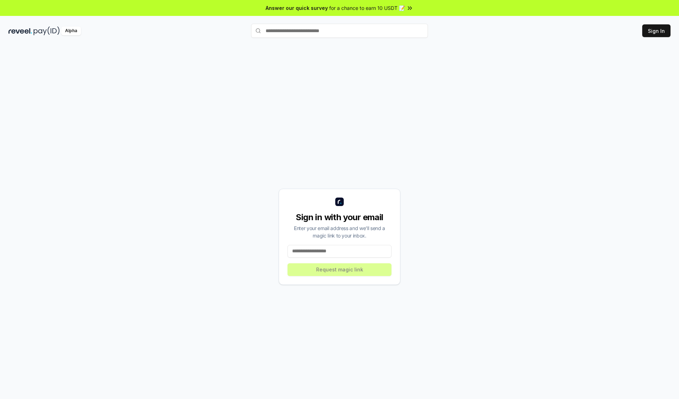  I want to click on img: pay_id, so click(47, 31).